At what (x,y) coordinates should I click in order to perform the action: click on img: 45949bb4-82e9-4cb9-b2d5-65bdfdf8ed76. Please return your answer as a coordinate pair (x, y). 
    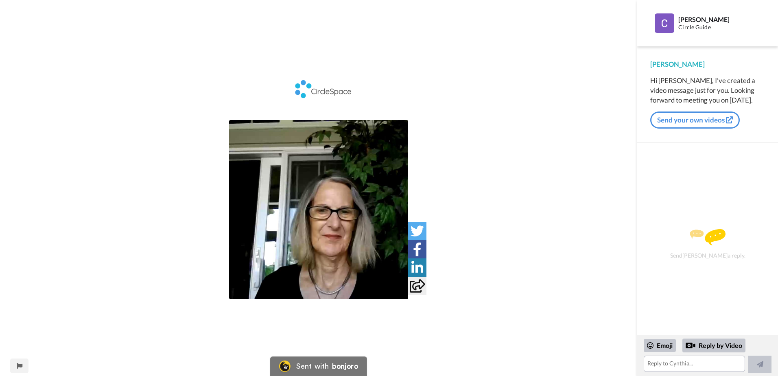
    Looking at the image, I should click on (319, 90).